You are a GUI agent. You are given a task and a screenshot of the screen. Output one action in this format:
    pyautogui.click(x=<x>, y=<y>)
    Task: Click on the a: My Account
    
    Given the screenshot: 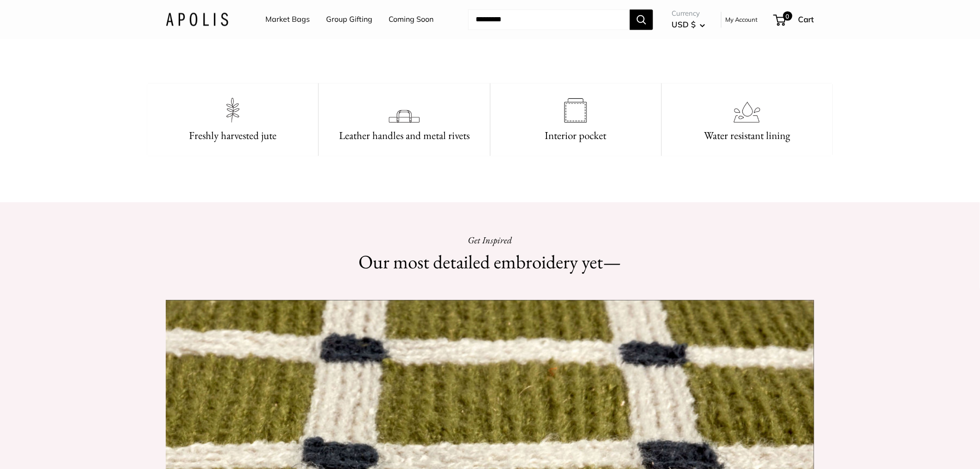 What is the action you would take?
    pyautogui.click(x=742, y=19)
    